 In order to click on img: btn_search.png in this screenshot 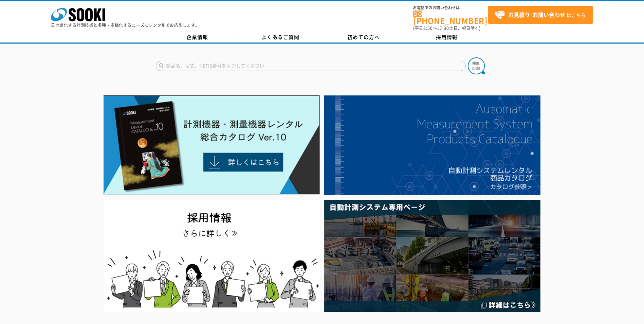, I will do `click(476, 66)`.